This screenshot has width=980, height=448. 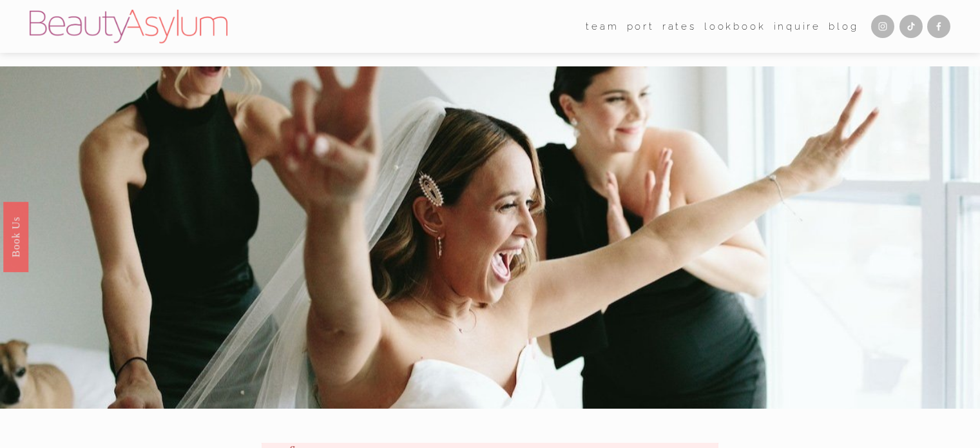 I want to click on a: Lookbook, so click(x=735, y=27).